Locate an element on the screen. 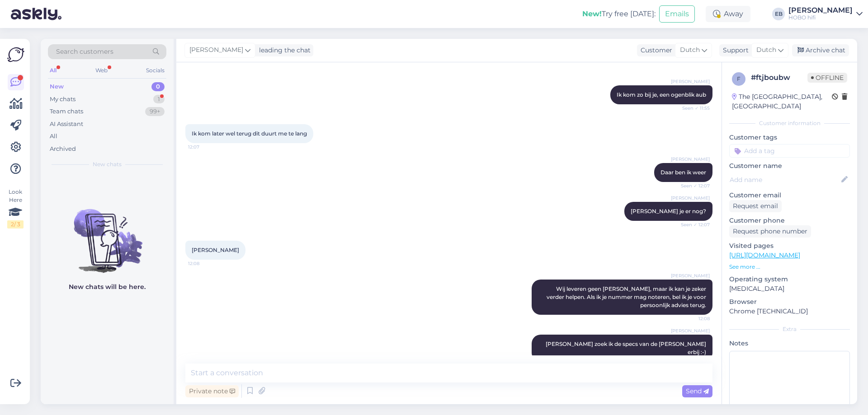  span: Send is located at coordinates (697, 391).